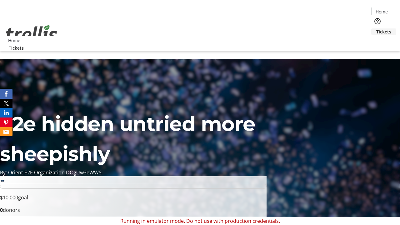  I want to click on img: Orient E2E Organization DOgUw3eWWS's Logo, so click(32, 33).